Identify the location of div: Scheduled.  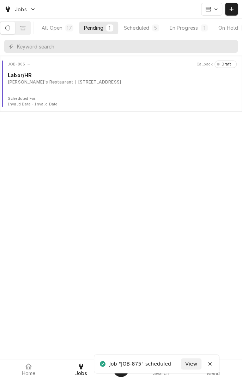
(137, 28).